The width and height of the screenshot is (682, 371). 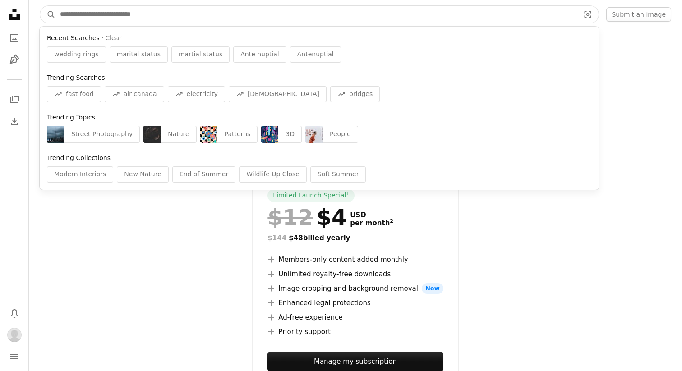 What do you see at coordinates (290, 135) in the screenshot?
I see `div: 3D` at bounding box center [290, 135].